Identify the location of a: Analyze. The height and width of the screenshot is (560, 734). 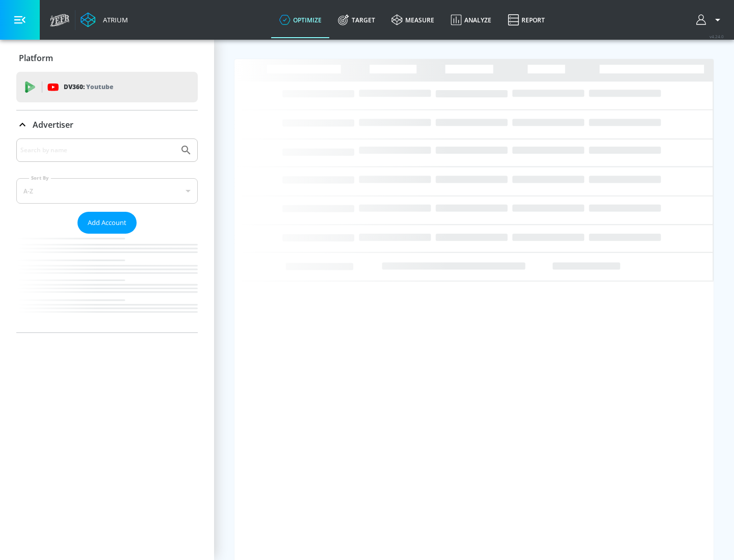
(471, 20).